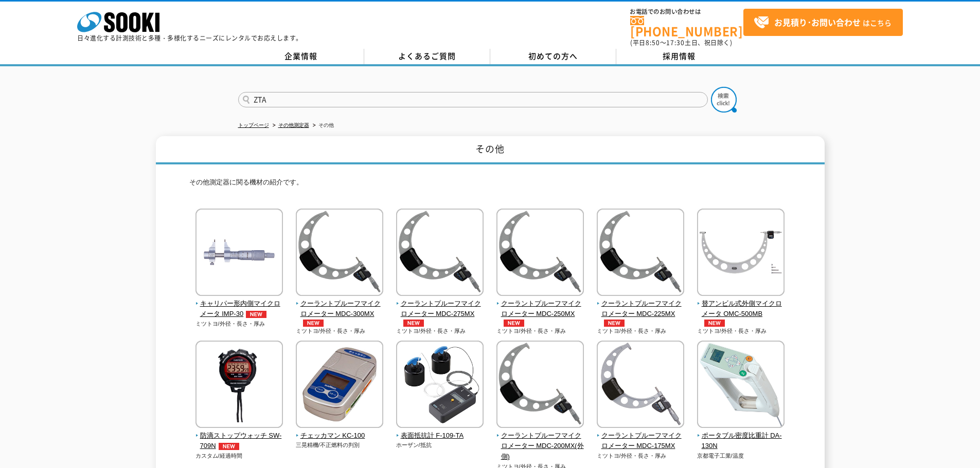 Image resolution: width=980 pixels, height=468 pixels. What do you see at coordinates (239, 442) in the screenshot?
I see `span: 防滴ストップウォッチ SW-709N` at bounding box center [239, 442].